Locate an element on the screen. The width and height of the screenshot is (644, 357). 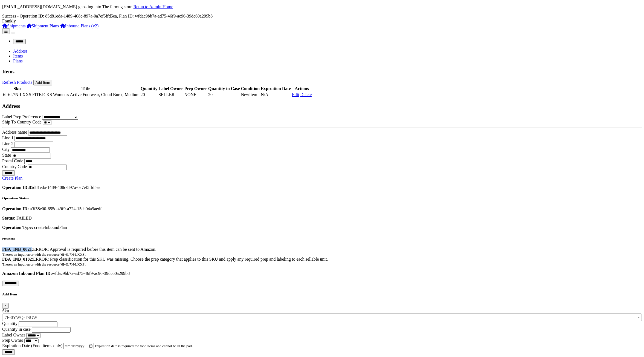
a: Shipments is located at coordinates (14, 26).